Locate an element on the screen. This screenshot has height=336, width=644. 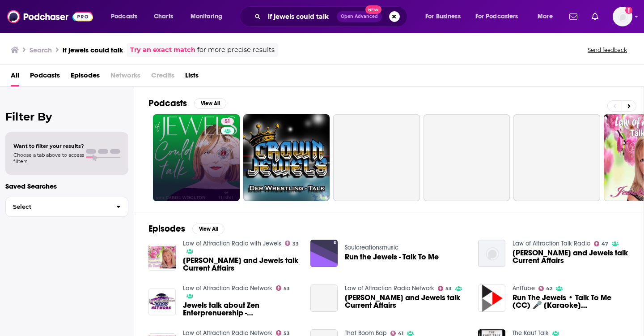
input: Search podcasts, credits, & more... is located at coordinates (300, 16).